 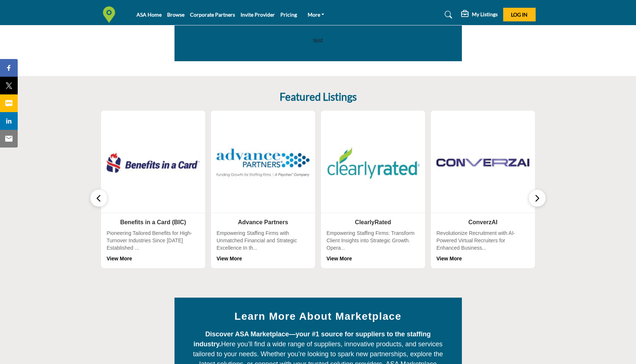 I want to click on img: Site Logo, so click(x=111, y=15).